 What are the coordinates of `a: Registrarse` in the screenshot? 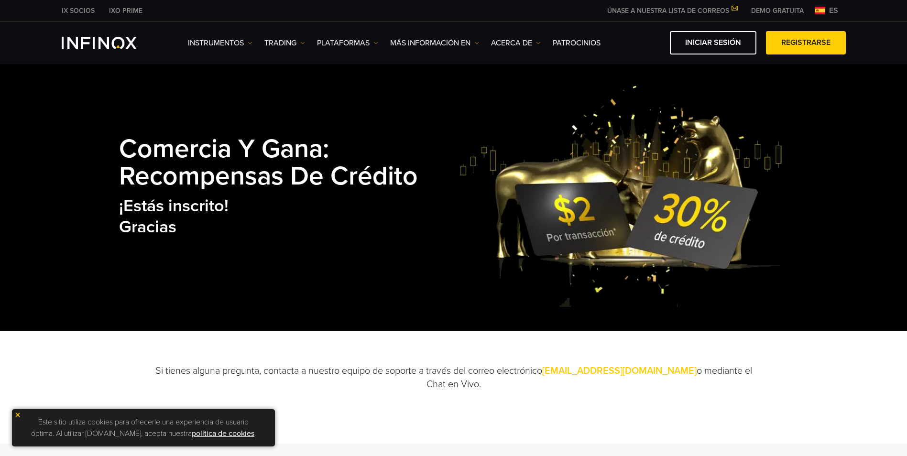 It's located at (805, 43).